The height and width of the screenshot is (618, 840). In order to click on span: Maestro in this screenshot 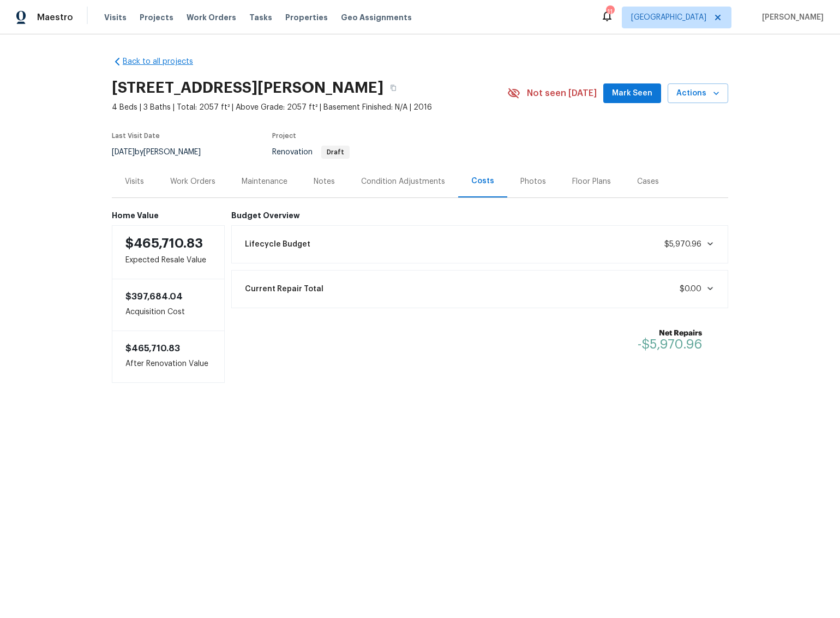, I will do `click(55, 18)`.